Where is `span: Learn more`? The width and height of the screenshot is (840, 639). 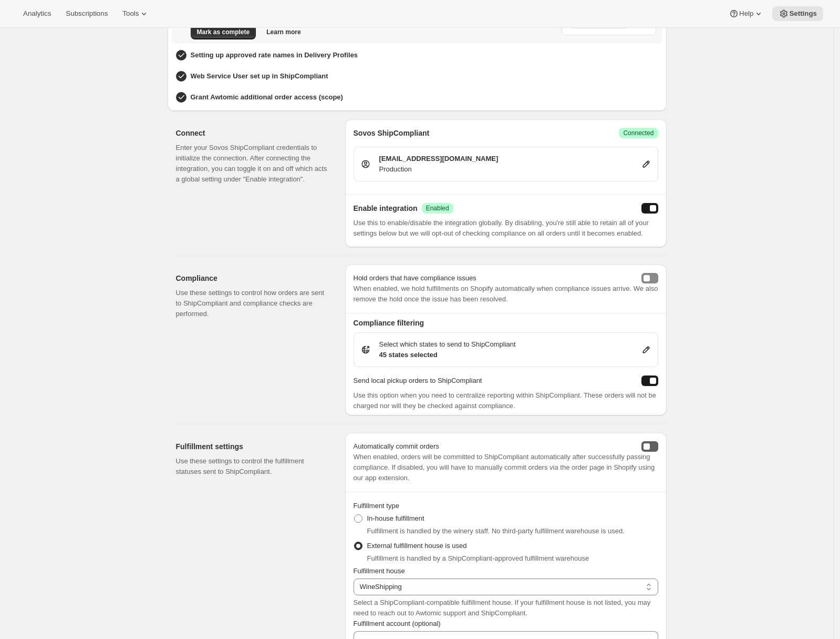 span: Learn more is located at coordinates (283, 32).